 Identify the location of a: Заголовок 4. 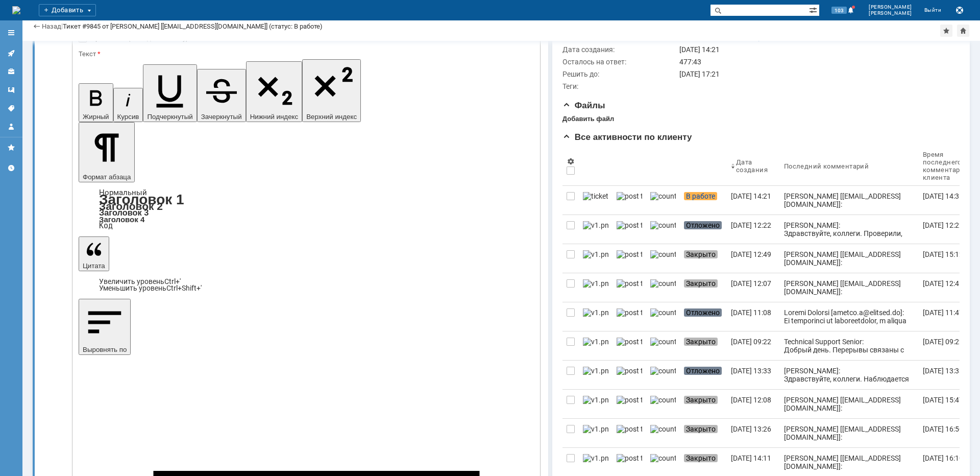
(121, 219).